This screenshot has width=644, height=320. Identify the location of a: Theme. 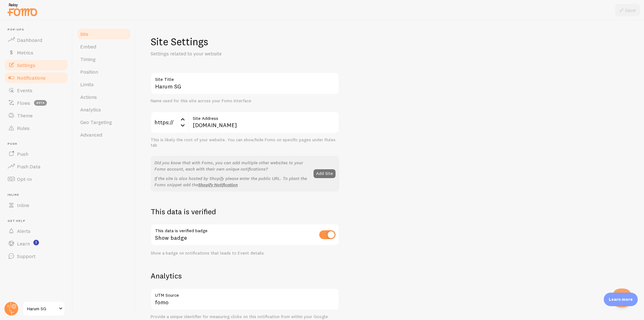
(36, 115).